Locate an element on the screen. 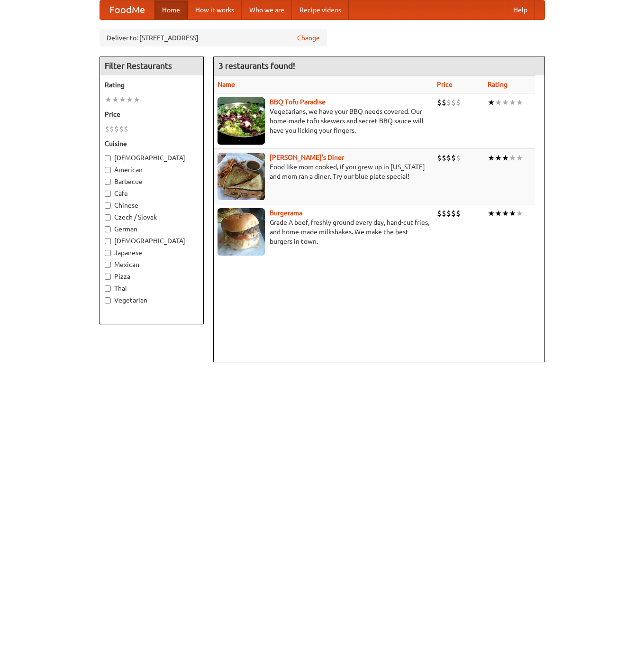 The image size is (644, 671). input: Pizza is located at coordinates (108, 277).